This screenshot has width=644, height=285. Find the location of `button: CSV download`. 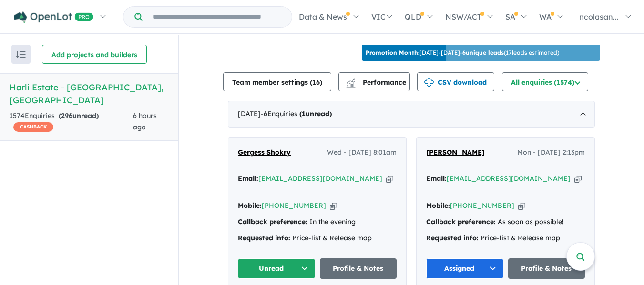

button: CSV download is located at coordinates (456, 82).